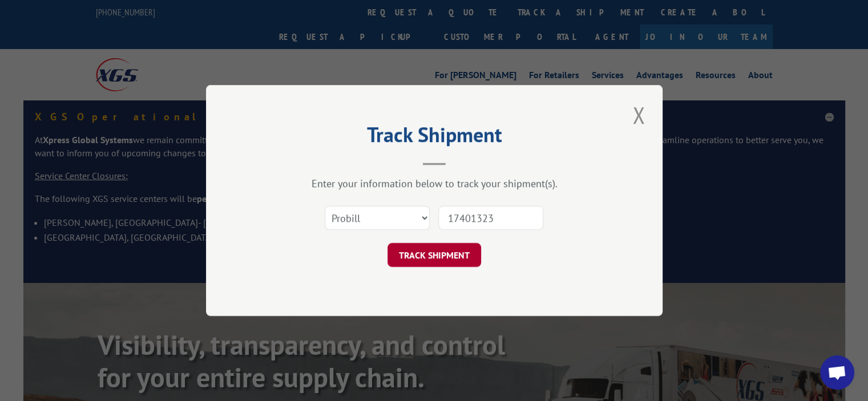 The image size is (868, 401). What do you see at coordinates (639, 114) in the screenshot?
I see `button: Close modal` at bounding box center [639, 114].